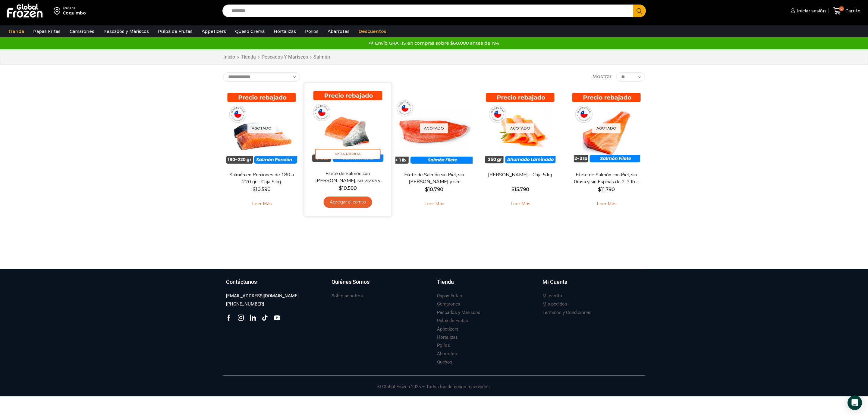  What do you see at coordinates (261, 179) in the screenshot?
I see `a: Salmón en Porciones de 180 a 220 gr – Caja 5 kg` at bounding box center [261, 179].